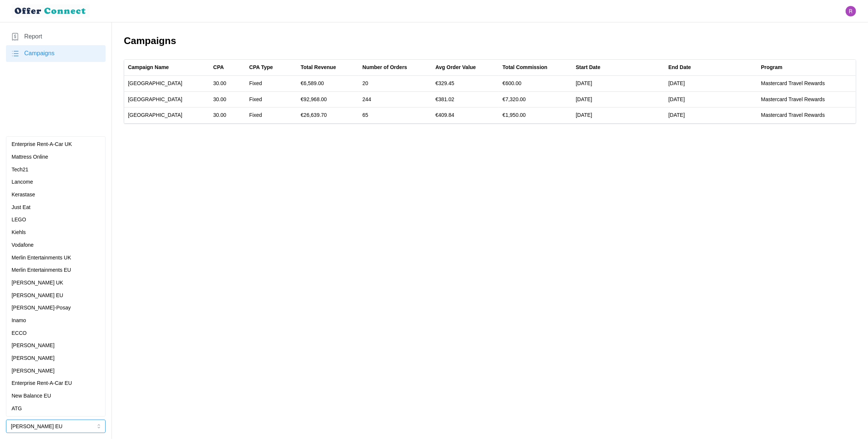 This screenshot has width=868, height=439. I want to click on a: Campaigns, so click(56, 53).